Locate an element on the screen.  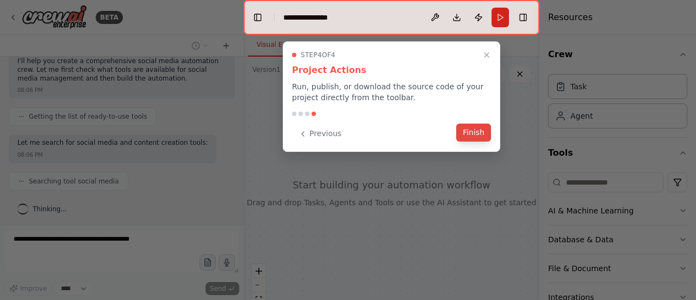
button: Hide left sidebar is located at coordinates (258, 17).